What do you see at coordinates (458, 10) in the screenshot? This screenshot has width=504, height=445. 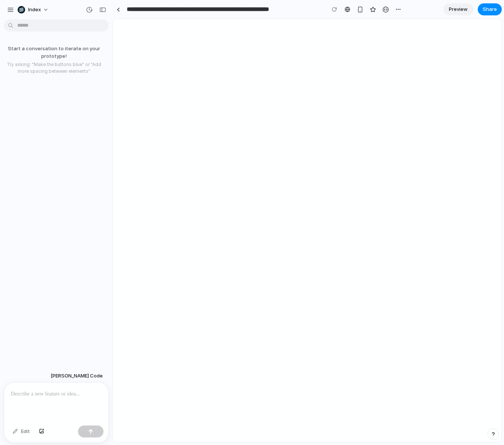 I see `a: Preview` at bounding box center [458, 10].